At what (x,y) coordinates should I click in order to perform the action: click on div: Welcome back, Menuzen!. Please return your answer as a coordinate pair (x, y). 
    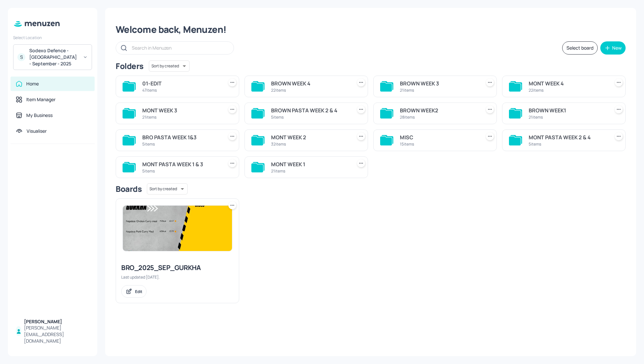
    Looking at the image, I should click on (371, 30).